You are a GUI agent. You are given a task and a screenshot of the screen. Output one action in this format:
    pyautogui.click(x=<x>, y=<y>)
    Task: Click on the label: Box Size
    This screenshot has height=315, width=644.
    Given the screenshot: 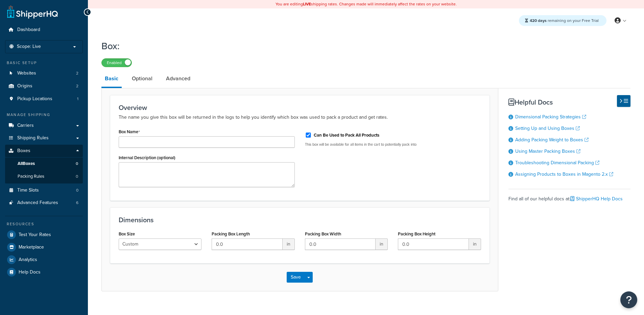 What is the action you would take?
    pyautogui.click(x=127, y=234)
    